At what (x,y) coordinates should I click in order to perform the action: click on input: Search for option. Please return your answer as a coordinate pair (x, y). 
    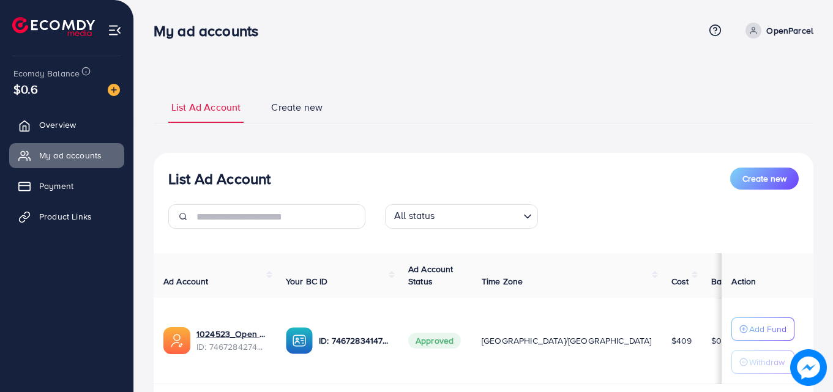
    Looking at the image, I should click on (479, 216).